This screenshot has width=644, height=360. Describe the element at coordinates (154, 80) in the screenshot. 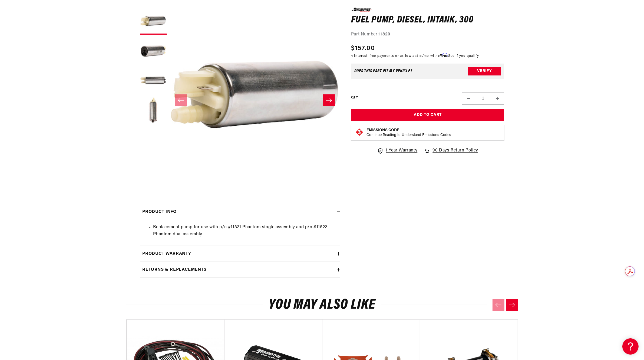

I see `button: Load image 3 in gallery view` at that location.